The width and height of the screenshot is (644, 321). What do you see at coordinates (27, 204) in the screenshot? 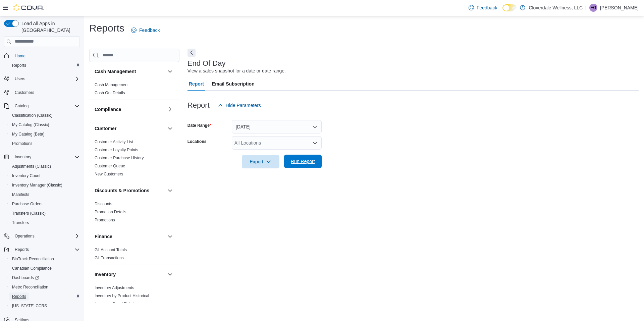
I see `a: Purchase Orders` at bounding box center [27, 204].